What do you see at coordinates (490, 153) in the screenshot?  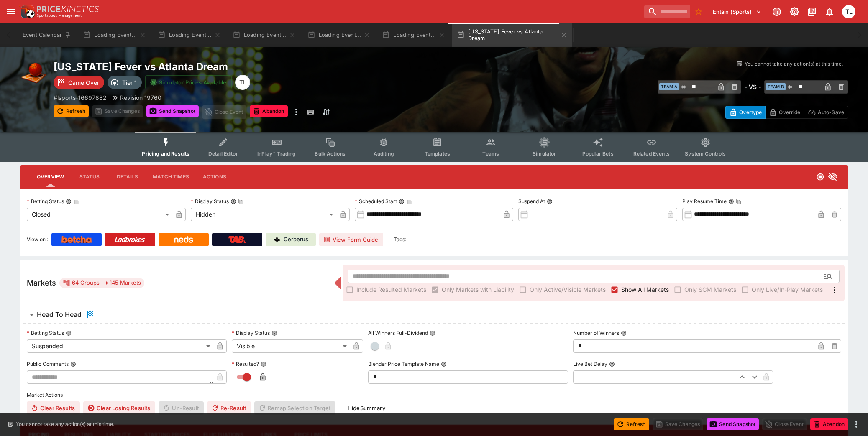 I see `span: Teams` at bounding box center [490, 153].